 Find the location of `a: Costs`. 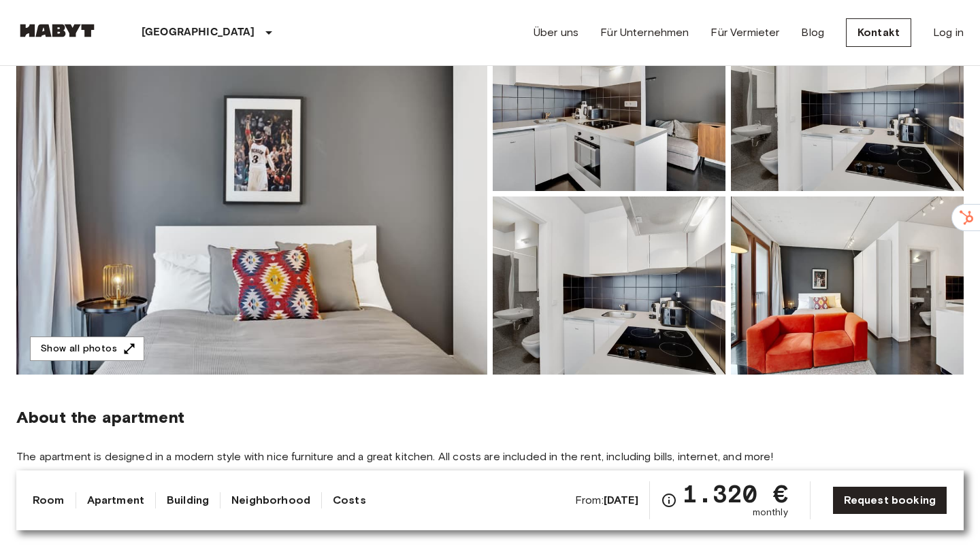

a: Costs is located at coordinates (349, 501).